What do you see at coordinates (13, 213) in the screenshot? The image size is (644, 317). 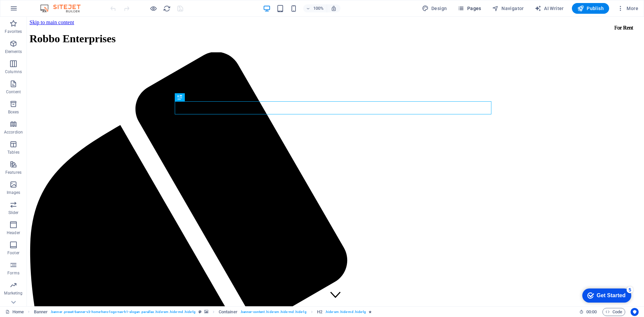 I see `p: Slider` at bounding box center [13, 213].